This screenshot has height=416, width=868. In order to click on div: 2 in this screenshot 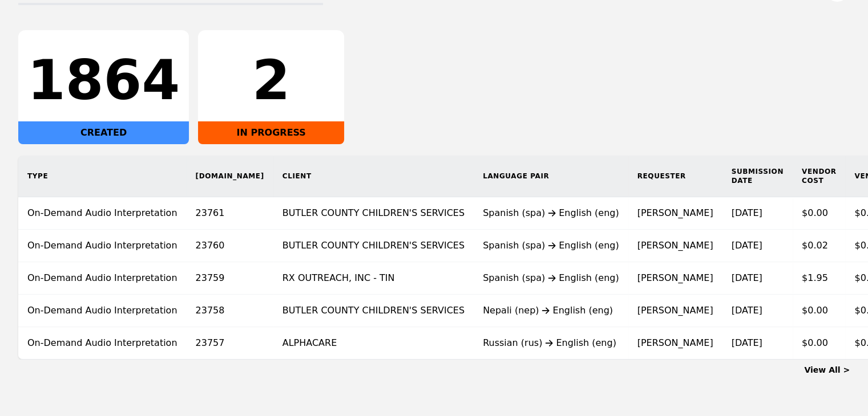, I will do `click(271, 80)`.